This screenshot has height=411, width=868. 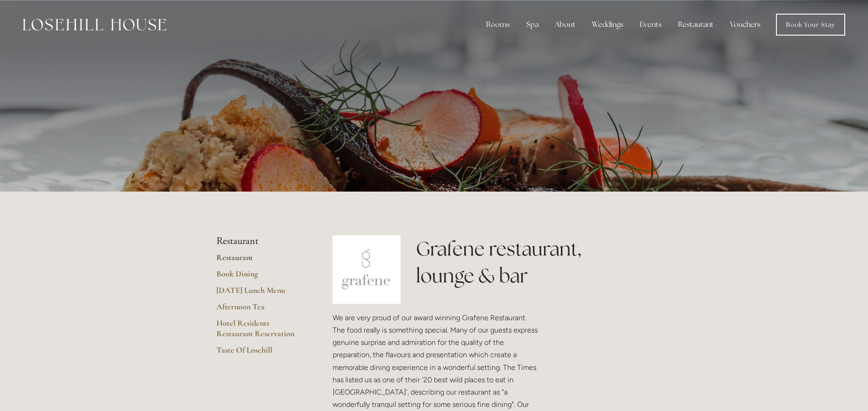 I want to click on a: Taste Of Losehill, so click(x=260, y=353).